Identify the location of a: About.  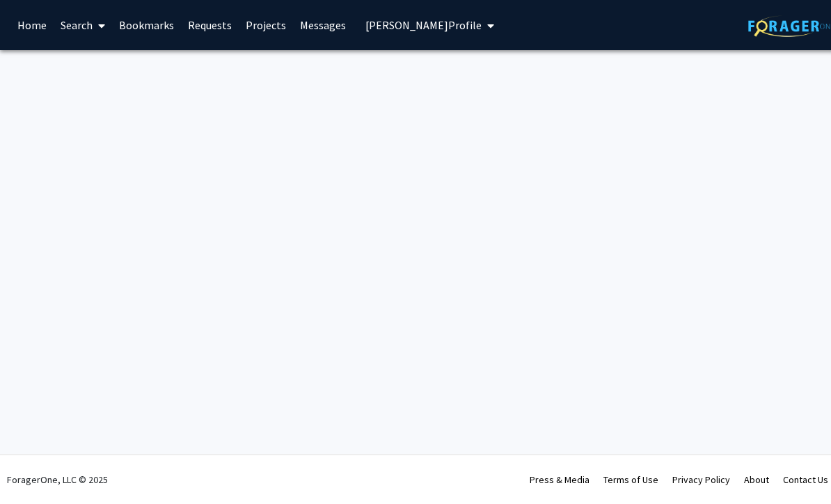
(757, 479).